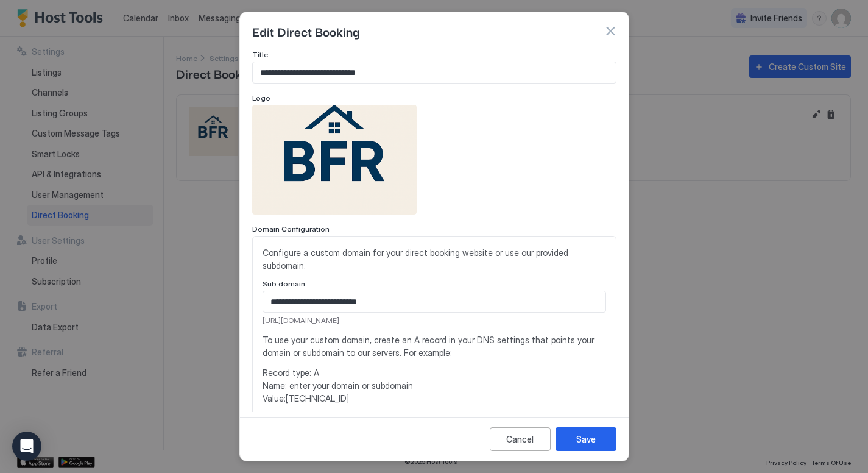  What do you see at coordinates (261, 97) in the screenshot?
I see `span: Logo` at bounding box center [261, 97].